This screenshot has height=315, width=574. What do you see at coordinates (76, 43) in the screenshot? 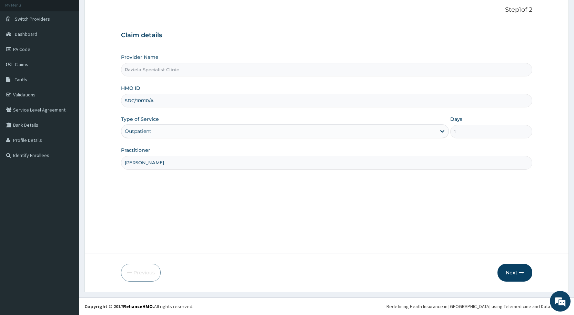
I see `div: Chat with us now` at bounding box center [76, 43].